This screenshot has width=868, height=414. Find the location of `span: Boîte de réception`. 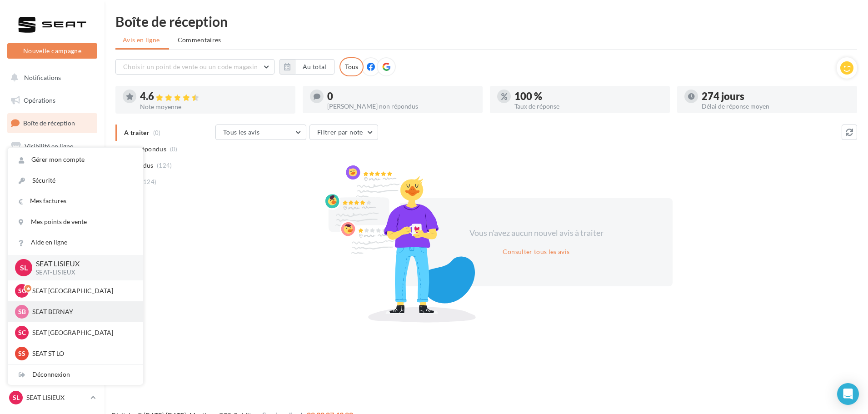

span: Boîte de réception is located at coordinates (49, 122).